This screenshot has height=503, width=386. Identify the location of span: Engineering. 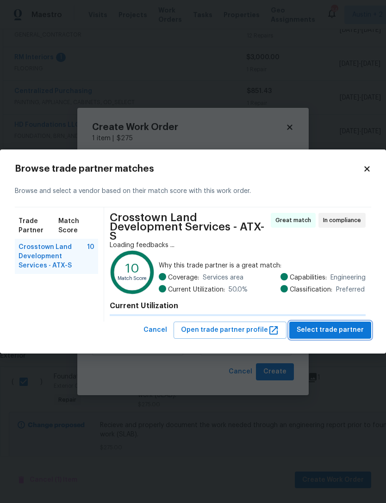
(348, 278).